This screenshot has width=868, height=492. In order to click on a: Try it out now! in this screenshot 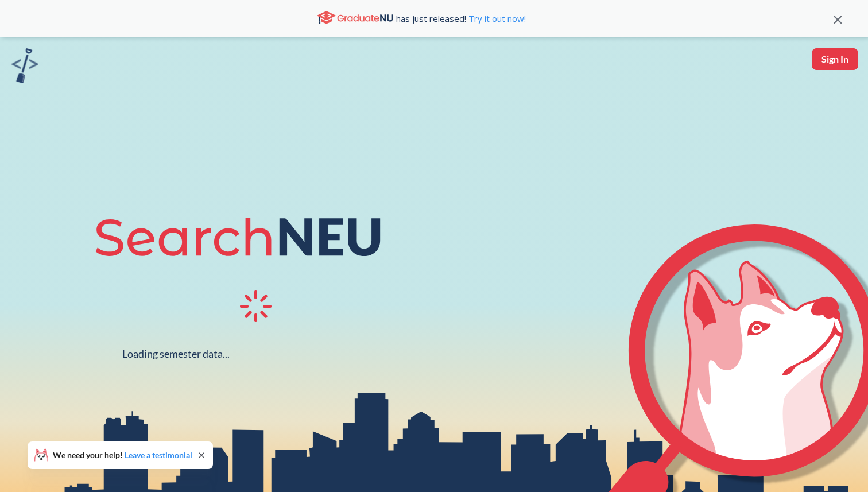, I will do `click(496, 18)`.